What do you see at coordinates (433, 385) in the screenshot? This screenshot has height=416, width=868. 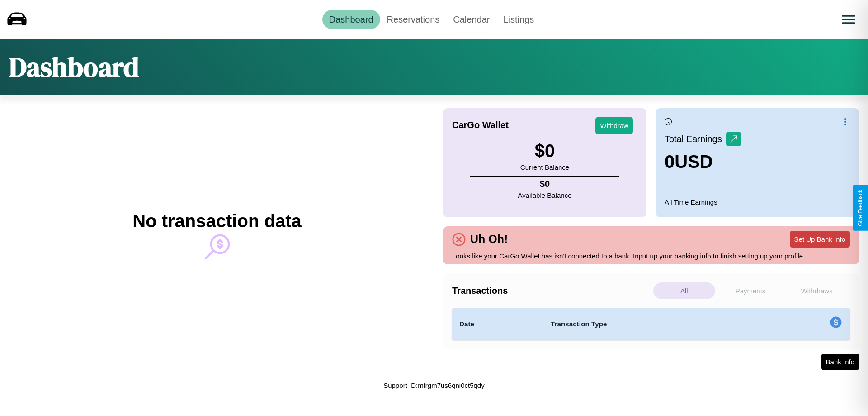 I see `p: Support ID: mfrgm7us6qni0ct5qdy` at bounding box center [433, 385].